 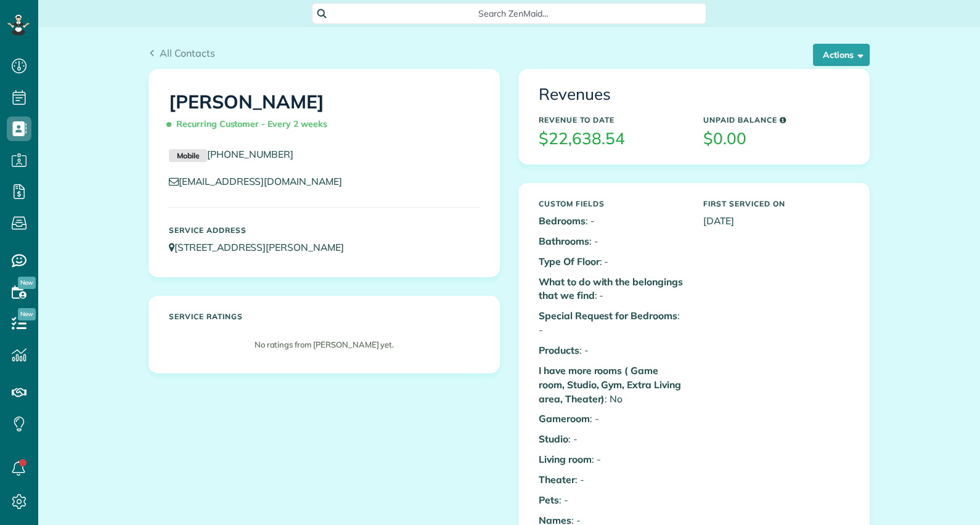 I want to click on h5: Unpaid Balance, so click(x=776, y=120).